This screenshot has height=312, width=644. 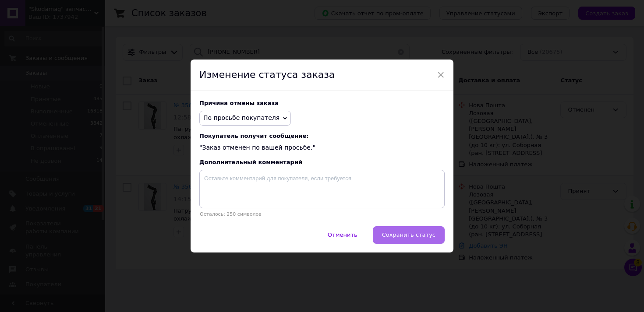 I want to click on span: Сохранить статус, so click(x=409, y=235).